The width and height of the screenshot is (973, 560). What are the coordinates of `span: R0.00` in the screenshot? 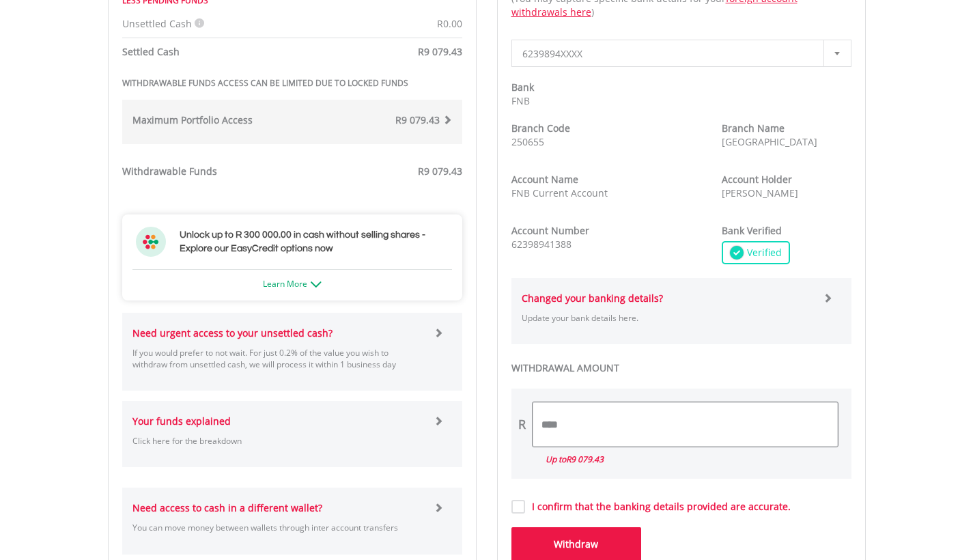 It's located at (449, 23).